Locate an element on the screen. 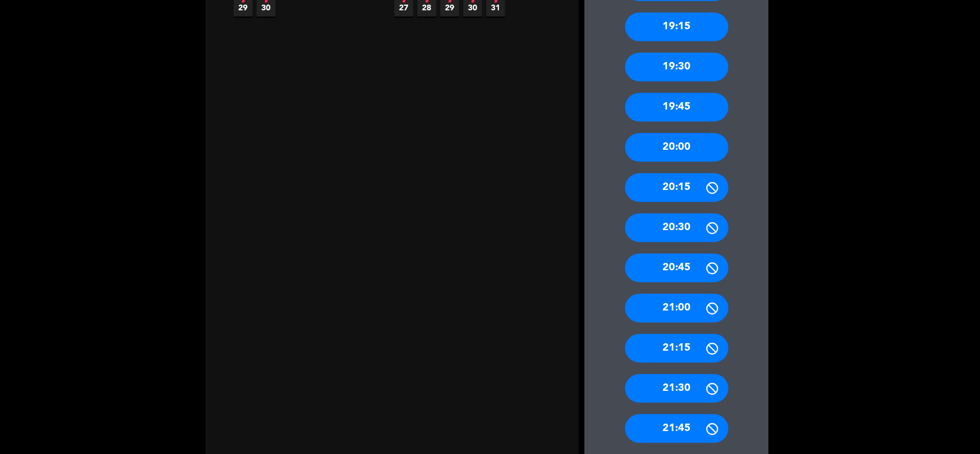  div: 19:30 is located at coordinates (676, 67).